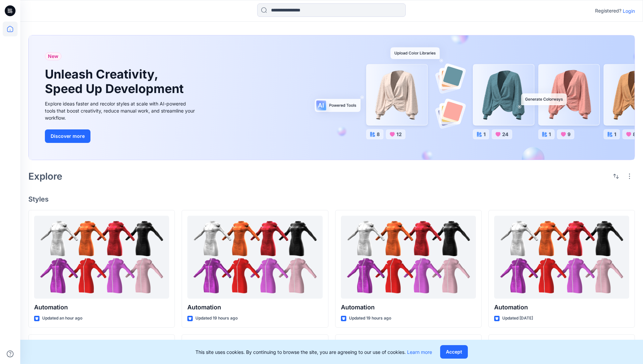  What do you see at coordinates (67, 136) in the screenshot?
I see `button: Discover more` at bounding box center [67, 136].